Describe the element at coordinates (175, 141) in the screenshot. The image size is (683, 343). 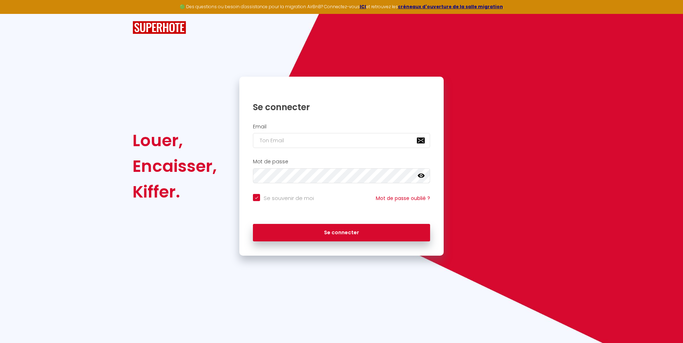
I see `div: Louer,` at that location.